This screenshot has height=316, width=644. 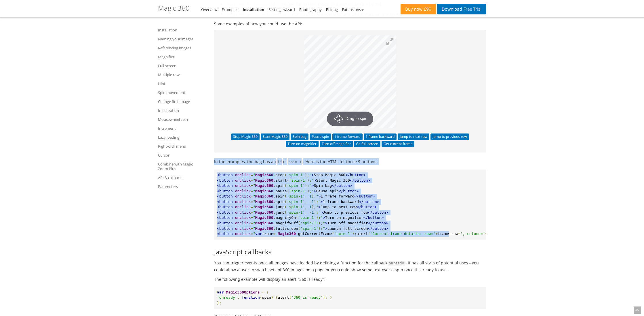 What do you see at coordinates (268, 233) in the screenshot?
I see `span: frame` at bounding box center [268, 233].